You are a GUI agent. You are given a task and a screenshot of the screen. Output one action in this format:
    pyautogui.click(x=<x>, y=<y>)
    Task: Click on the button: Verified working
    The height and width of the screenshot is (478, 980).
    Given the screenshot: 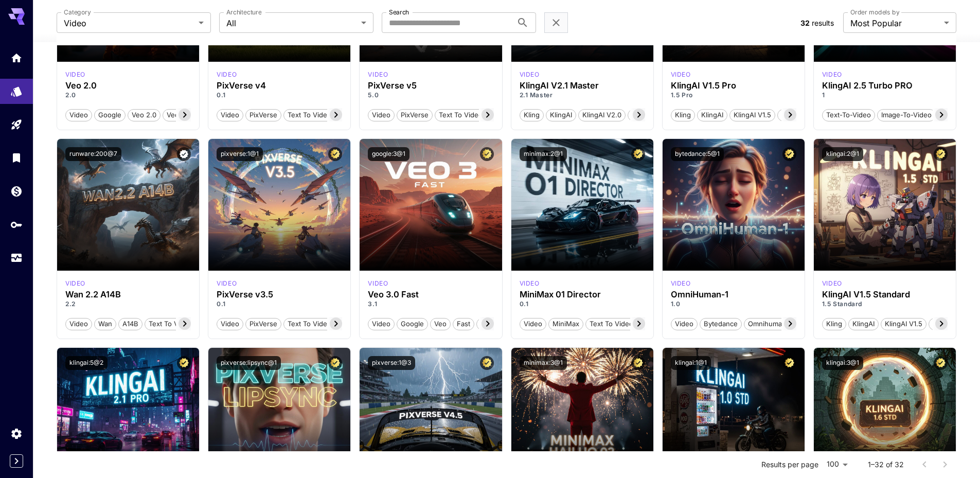 What is the action you would take?
    pyautogui.click(x=184, y=154)
    